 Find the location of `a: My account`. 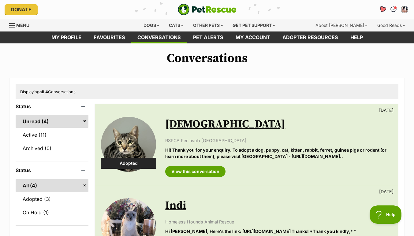

a: My account is located at coordinates (253, 37).